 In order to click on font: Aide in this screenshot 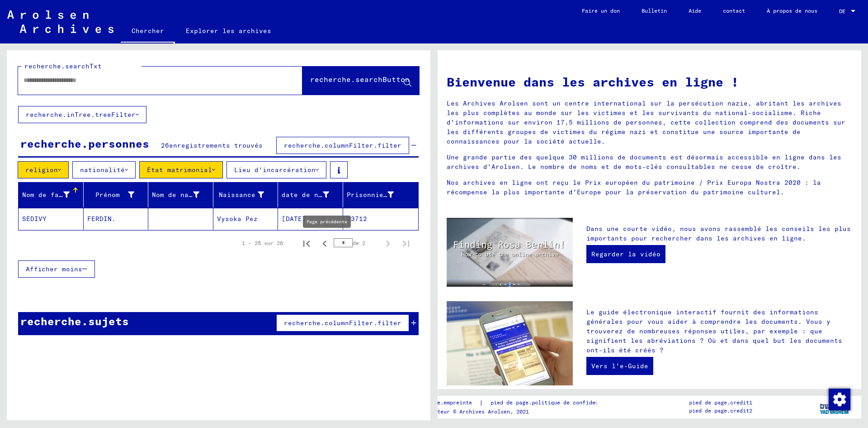, I will do `click(695, 11)`.